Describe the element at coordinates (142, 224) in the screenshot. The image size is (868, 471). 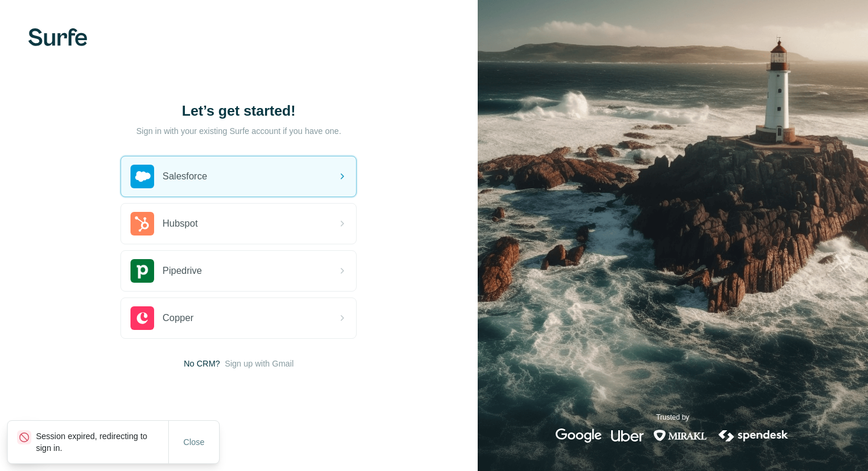
I see `img: hubspot's logo` at that location.